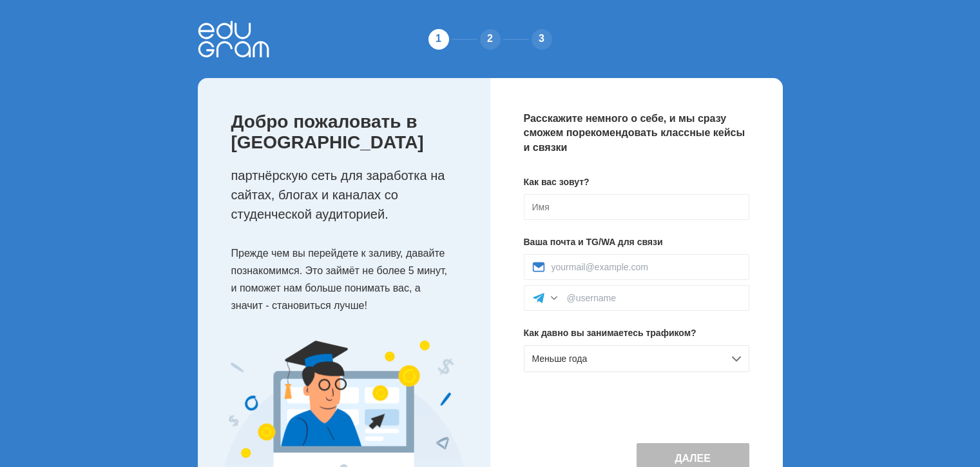  What do you see at coordinates (348, 279) in the screenshot?
I see `p: Прежде чем вы перейдете к заливу, давайте познакомимся. Это займёт не более 5 минут, и поможет на...` at bounding box center [348, 279].